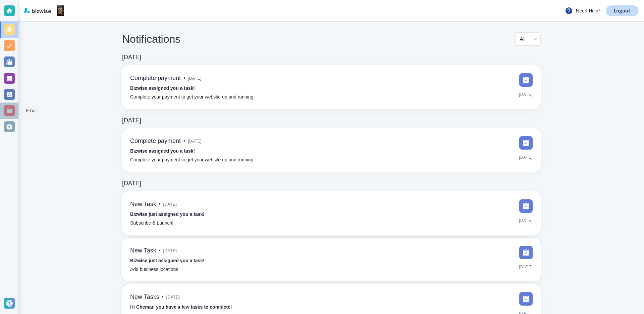  Describe the element at coordinates (144, 297) in the screenshot. I see `h6: New Tasks` at that location.